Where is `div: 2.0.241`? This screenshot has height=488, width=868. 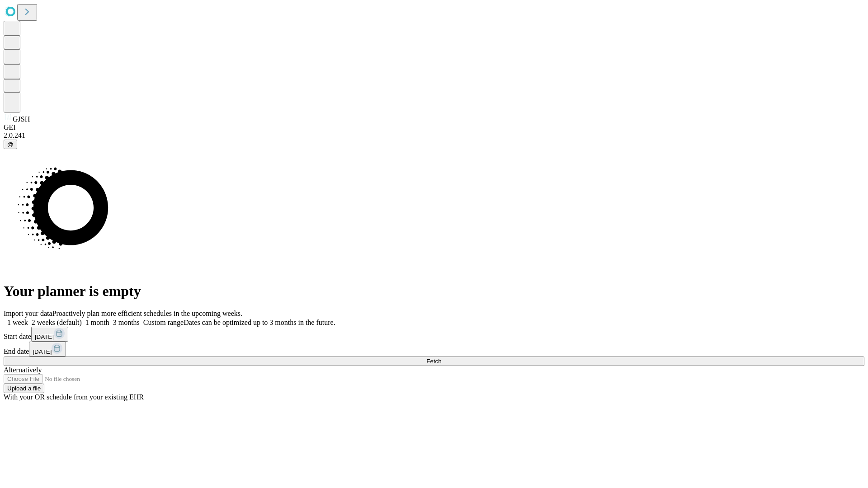
div: 2.0.241 is located at coordinates (434, 135).